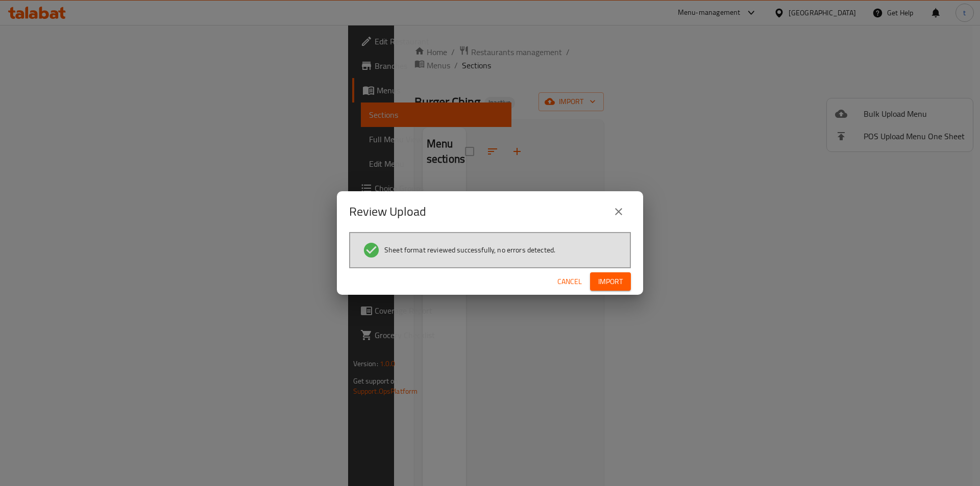 The image size is (980, 486). Describe the element at coordinates (570, 282) in the screenshot. I see `span: Cancel` at that location.